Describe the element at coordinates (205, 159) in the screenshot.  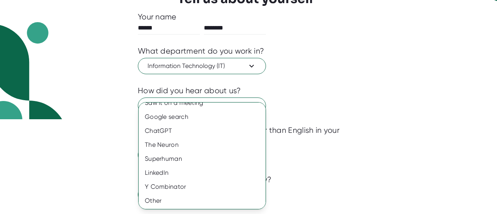
I see `div: Superhuman` at that location.